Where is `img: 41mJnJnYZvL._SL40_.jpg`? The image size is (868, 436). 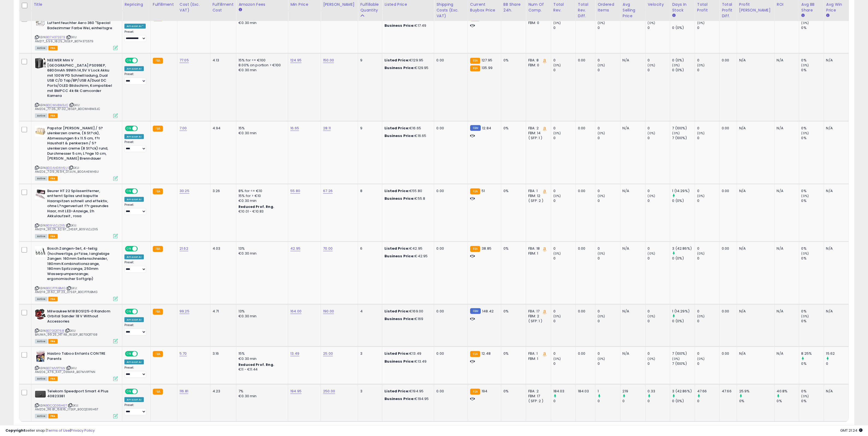 img: 41mJnJnYZvL._SL40_.jpg is located at coordinates (40, 194).